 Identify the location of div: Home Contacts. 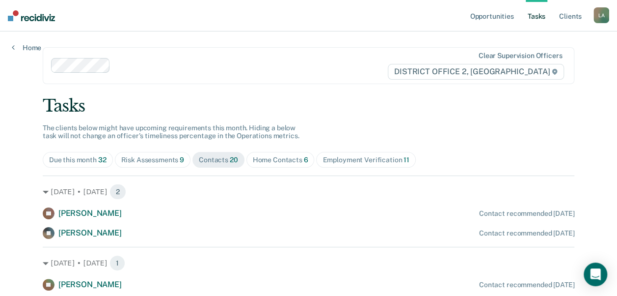
(280, 160).